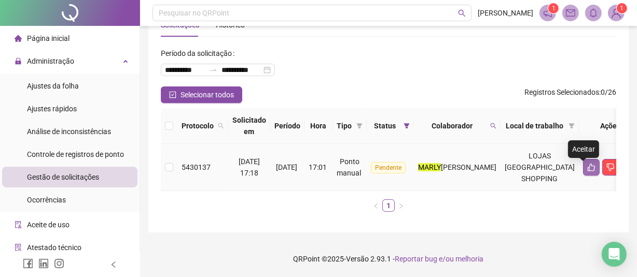 The width and height of the screenshot is (637, 277). What do you see at coordinates (63, 177) in the screenshot?
I see `span: Gestão de solicitações` at bounding box center [63, 177].